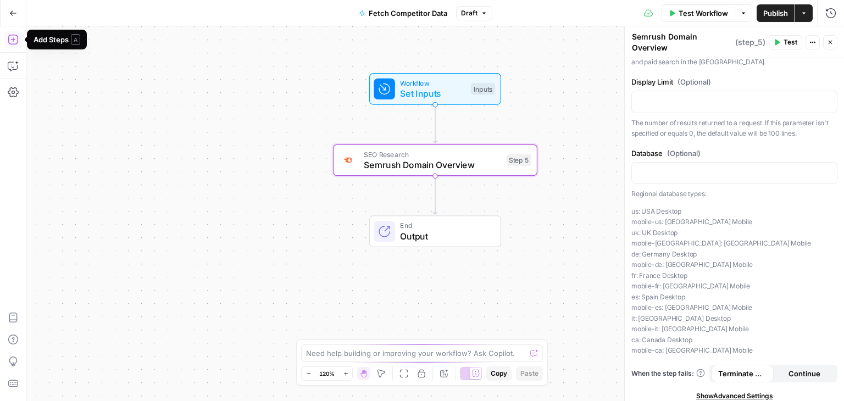  What do you see at coordinates (669, 374) in the screenshot?
I see `span: When the step fails:` at bounding box center [669, 374].